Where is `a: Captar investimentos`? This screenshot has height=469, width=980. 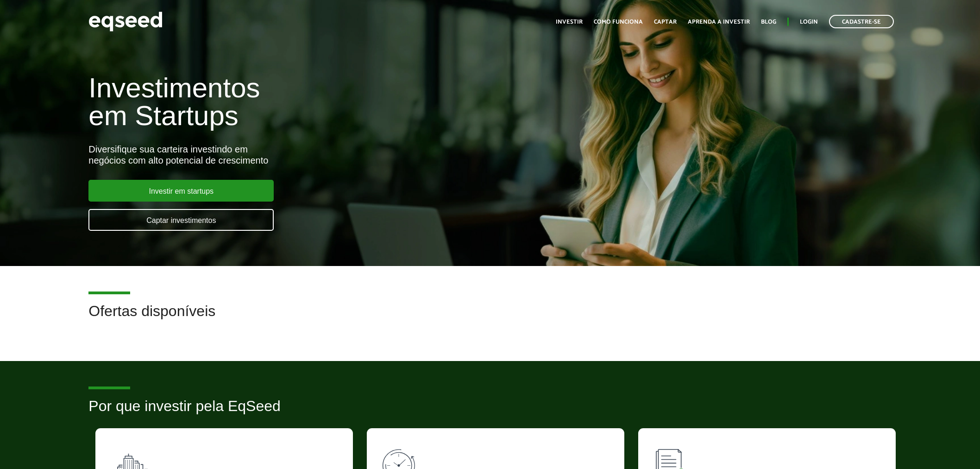
a: Captar investimentos is located at coordinates (181, 220).